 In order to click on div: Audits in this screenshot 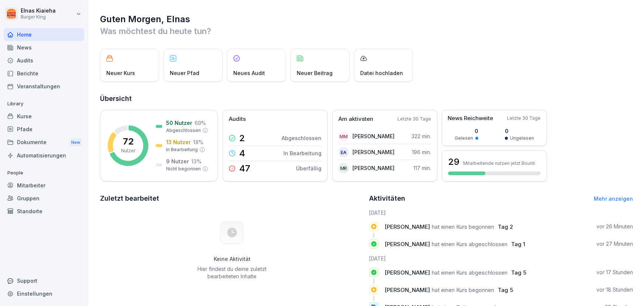, I will do `click(44, 60)`.